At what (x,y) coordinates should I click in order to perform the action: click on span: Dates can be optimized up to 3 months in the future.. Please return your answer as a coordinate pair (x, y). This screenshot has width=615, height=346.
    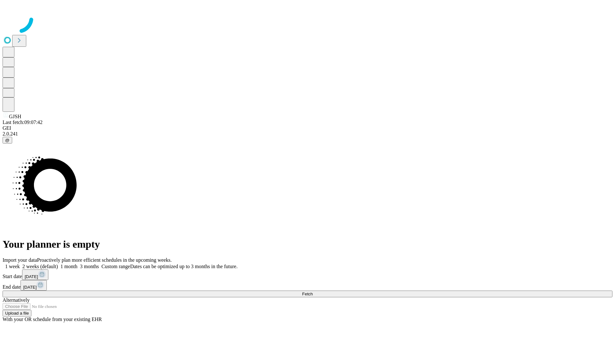
    Looking at the image, I should click on (183, 266).